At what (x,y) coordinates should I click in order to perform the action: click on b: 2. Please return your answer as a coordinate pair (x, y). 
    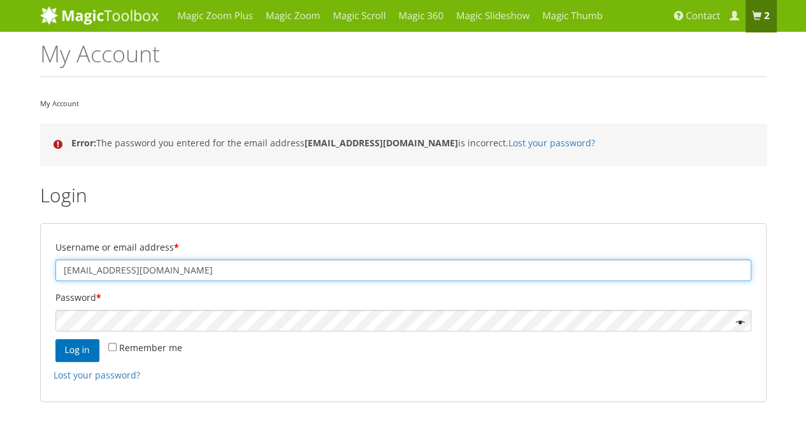
    Looking at the image, I should click on (766, 16).